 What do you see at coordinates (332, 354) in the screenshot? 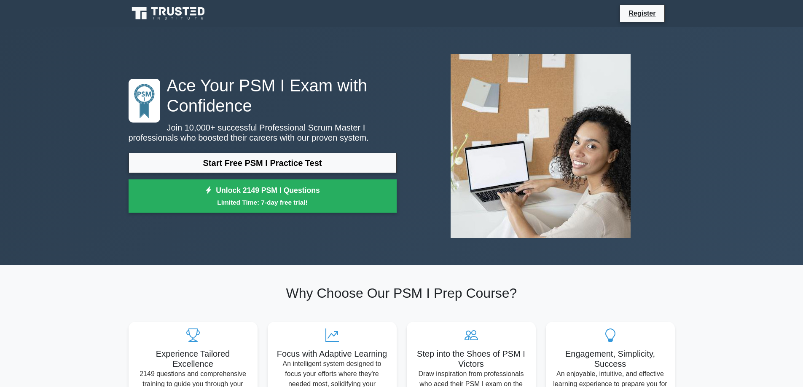
I see `h5: Focus with Adaptive Learning` at bounding box center [332, 354].